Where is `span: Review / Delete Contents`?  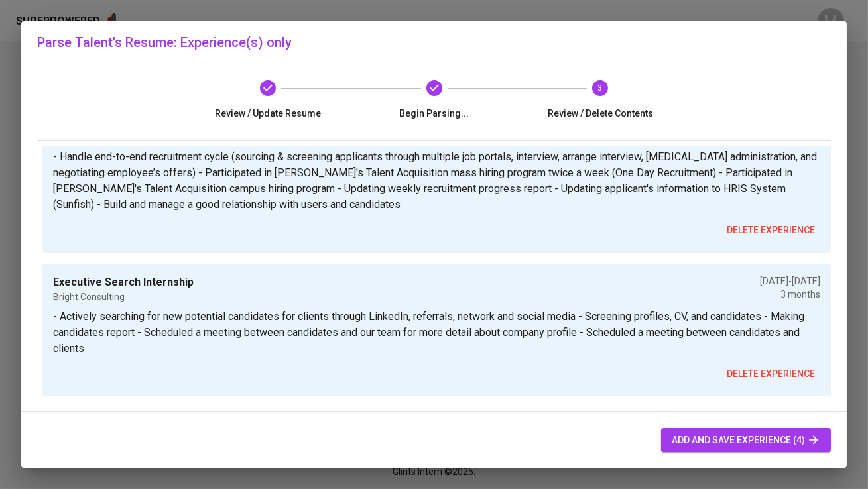
span: Review / Delete Contents is located at coordinates (600, 114).